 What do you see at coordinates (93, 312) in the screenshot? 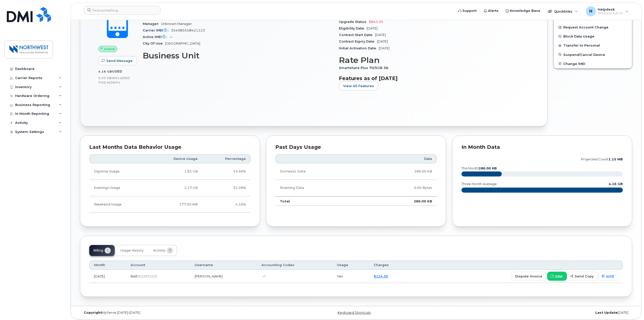
I see `strong: Copyright` at bounding box center [93, 312].